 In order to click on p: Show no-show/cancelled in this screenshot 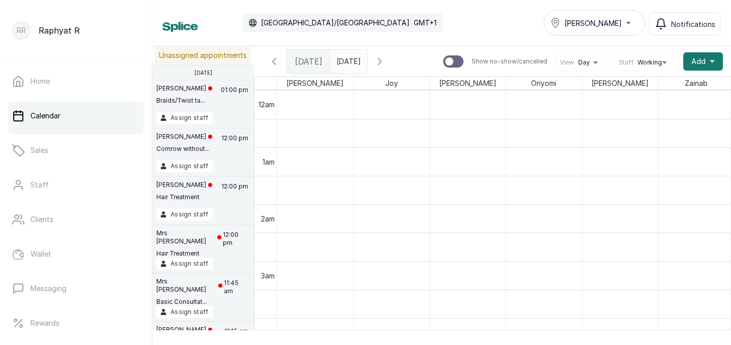, I will do `click(509, 61)`.